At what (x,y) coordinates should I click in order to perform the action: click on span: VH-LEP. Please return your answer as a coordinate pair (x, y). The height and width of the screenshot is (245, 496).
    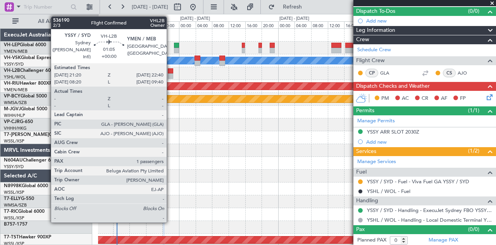
    Looking at the image, I should click on (12, 45).